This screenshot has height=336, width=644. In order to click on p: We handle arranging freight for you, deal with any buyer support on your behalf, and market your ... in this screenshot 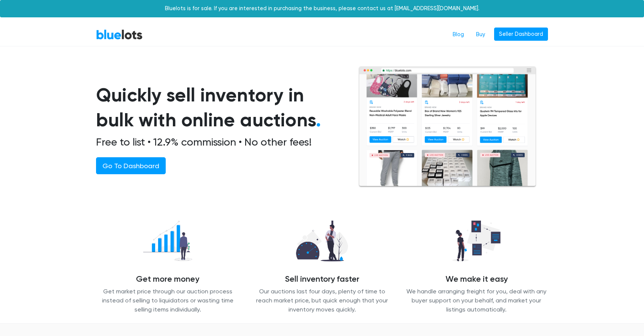, I will do `click(477, 301)`.